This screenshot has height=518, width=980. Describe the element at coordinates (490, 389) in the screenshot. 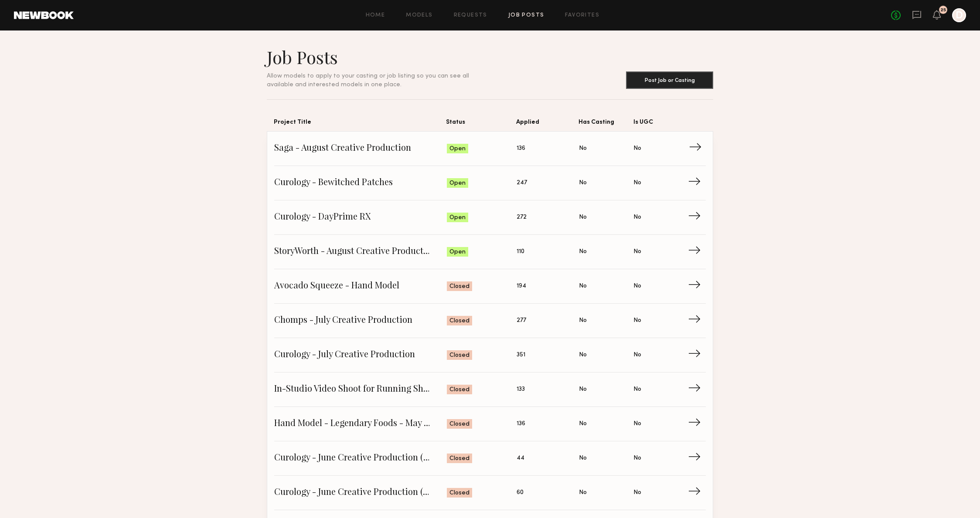

I see `a: In-Studio Video Shoot for Running ShoesClosed133NoNo→` at that location.